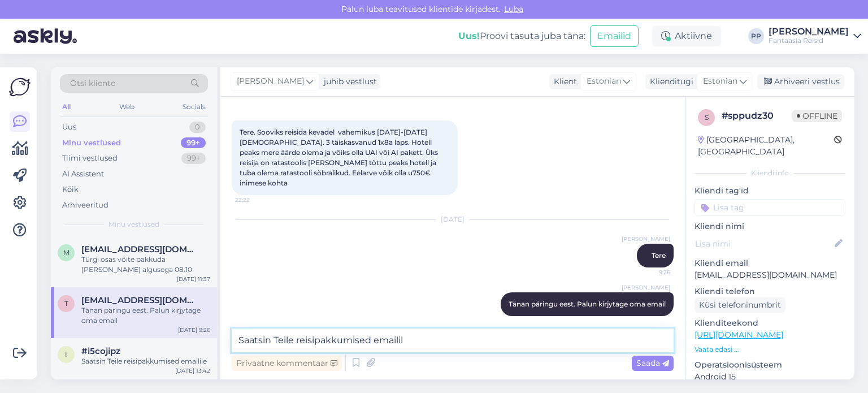 The width and height of the screenshot is (868, 393). Describe the element at coordinates (770, 365) in the screenshot. I see `p: Operatsioonisüsteem` at that location.